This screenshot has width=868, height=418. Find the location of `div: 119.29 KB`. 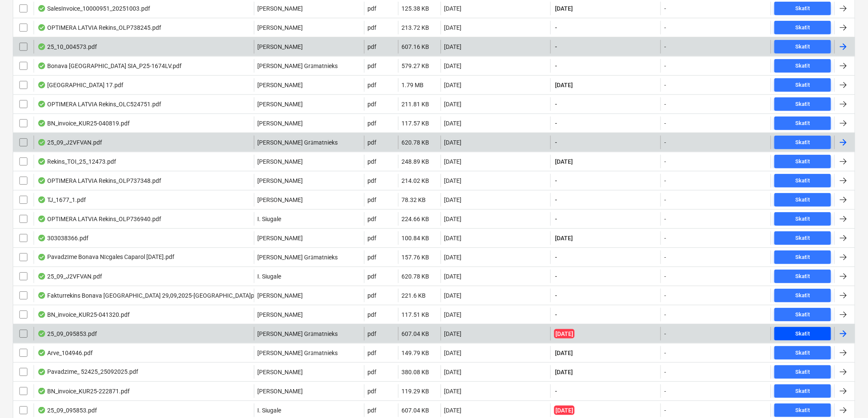

div: 119.29 KB is located at coordinates (415, 391).